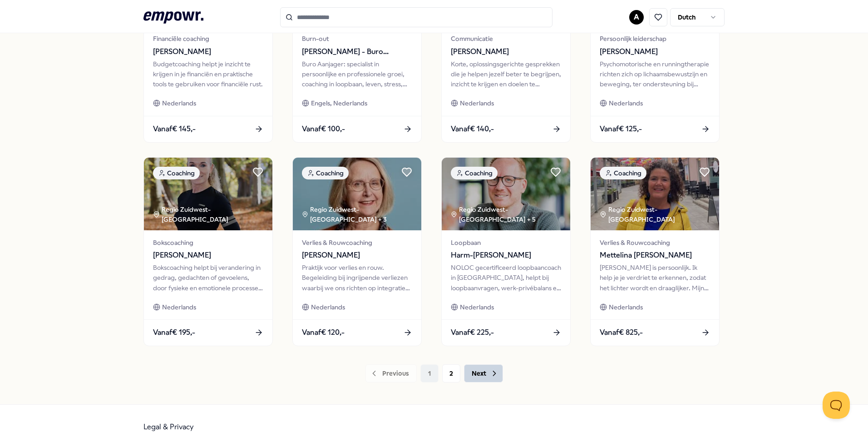 The image size is (868, 437). Describe the element at coordinates (208, 278) in the screenshot. I see `div: Bokscoaching helpt bij verandering in gedrag, gedachten of gevoelens, door fysieke en emotionele ...` at that location.